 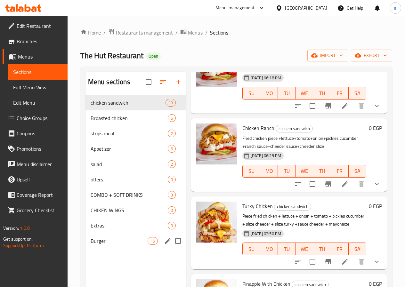 I want to click on span: 6, so click(x=171, y=149).